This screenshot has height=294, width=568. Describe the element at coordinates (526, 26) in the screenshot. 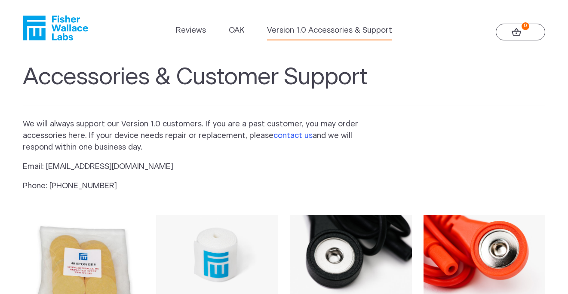

I see `strong: 0` at that location.